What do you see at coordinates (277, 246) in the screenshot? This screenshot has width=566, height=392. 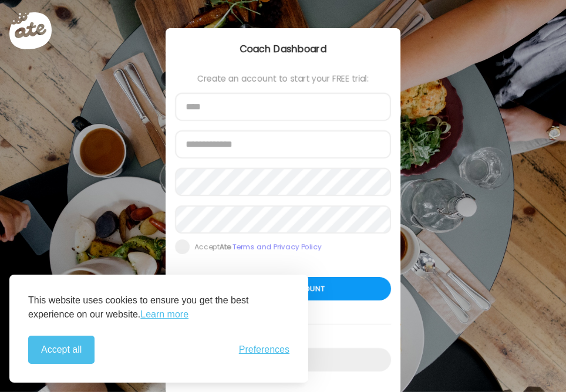 I see `a: Terms and Privacy Policy` at bounding box center [277, 246].